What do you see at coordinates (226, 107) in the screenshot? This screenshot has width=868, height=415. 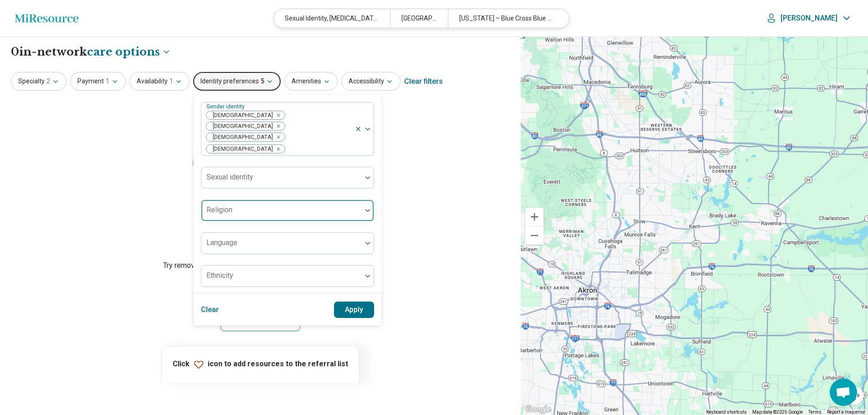 I see `label: Gender identity` at bounding box center [226, 107].